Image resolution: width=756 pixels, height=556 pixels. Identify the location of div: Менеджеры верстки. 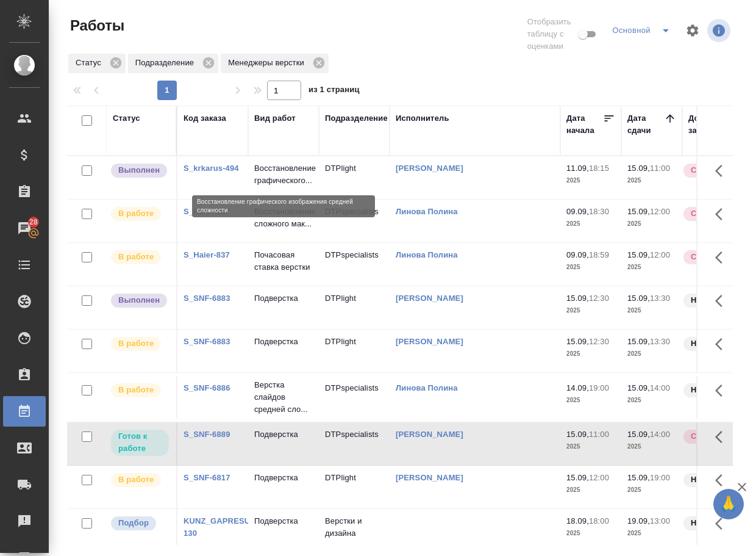
(274, 63).